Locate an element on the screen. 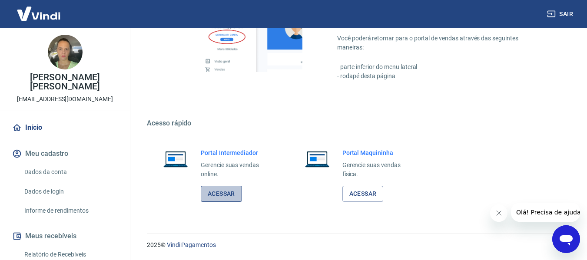  button: Meu cadastro is located at coordinates (65, 154).